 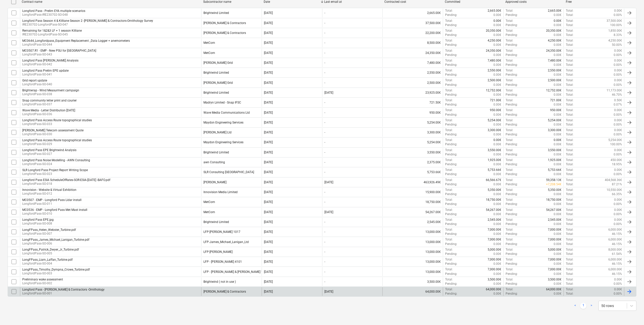 I want to click on p: LongfordPass-SO-033, so click(x=57, y=124).